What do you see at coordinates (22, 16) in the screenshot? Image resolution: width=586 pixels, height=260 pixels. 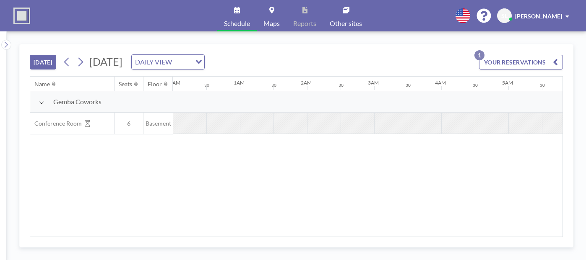 I see `img: organization-logo` at bounding box center [22, 16].